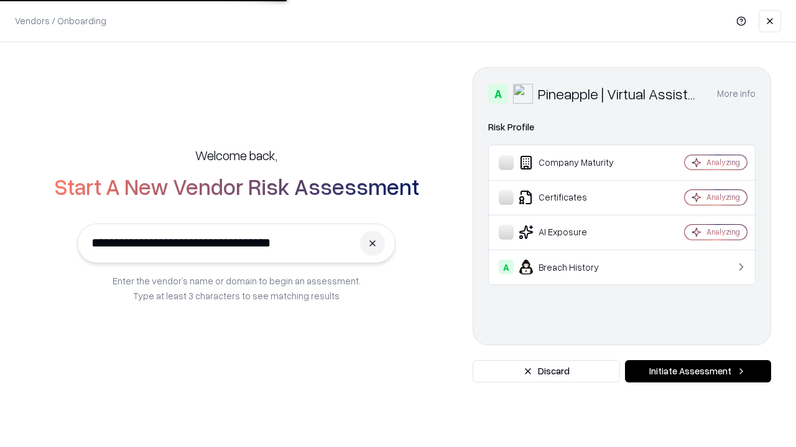 This screenshot has height=447, width=796. Describe the element at coordinates (546, 372) in the screenshot. I see `button: Discard` at that location.